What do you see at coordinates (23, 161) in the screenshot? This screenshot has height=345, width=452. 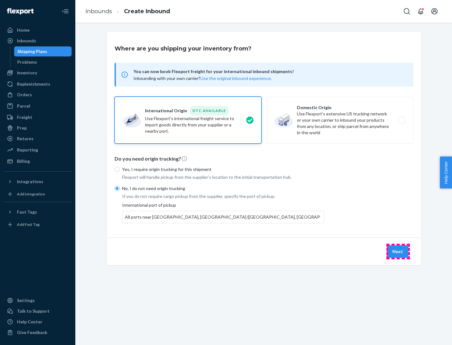 I see `div: Billing` at bounding box center [23, 161].